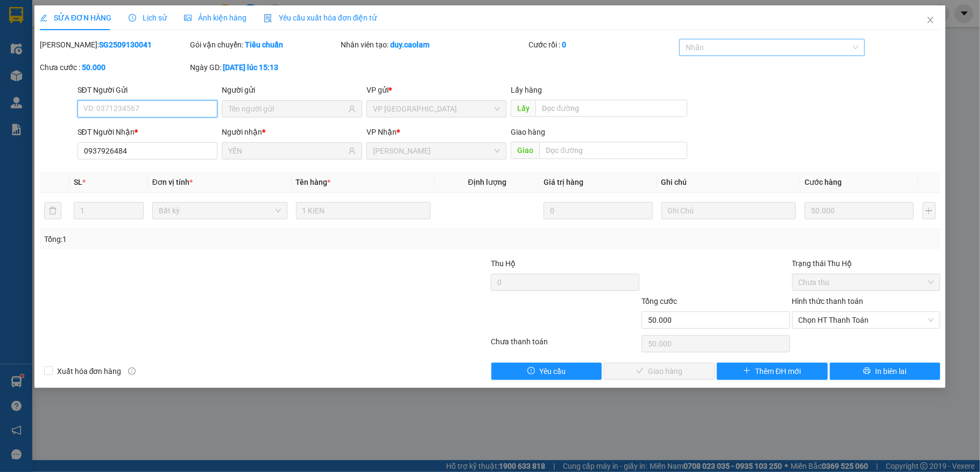 The height and width of the screenshot is (472, 980). I want to click on button: checkGiao hàng, so click(659, 371).